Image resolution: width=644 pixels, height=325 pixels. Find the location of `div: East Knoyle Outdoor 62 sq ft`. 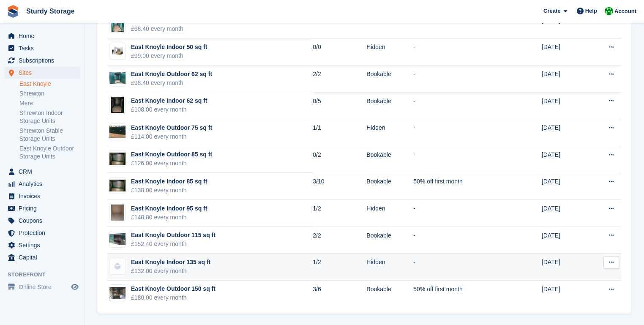

div: East Knoyle Outdoor 62 sq ft is located at coordinates (172, 74).